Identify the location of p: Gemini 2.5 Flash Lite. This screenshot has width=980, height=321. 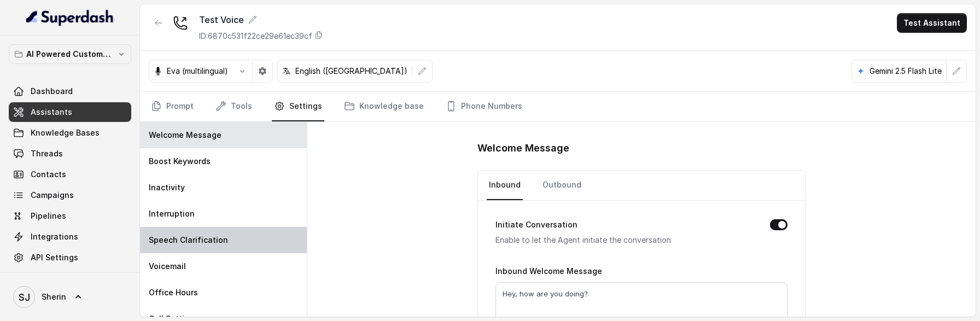
(906, 71).